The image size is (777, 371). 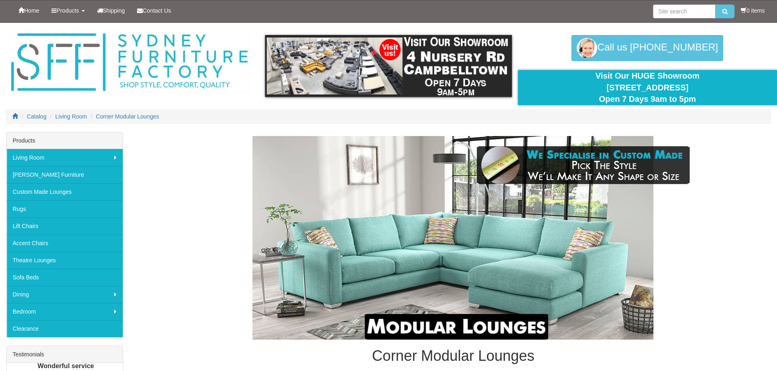 I want to click on a: Catalog, so click(x=37, y=117).